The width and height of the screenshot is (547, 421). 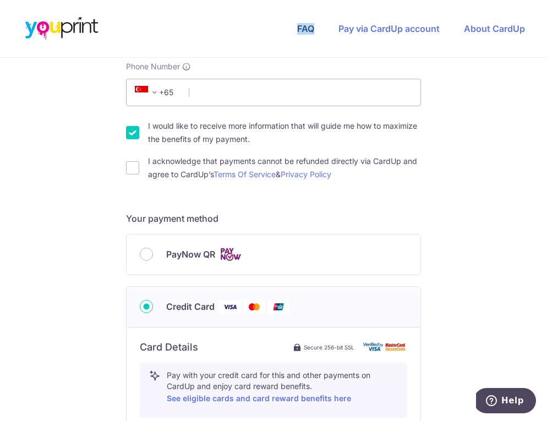 What do you see at coordinates (190, 254) in the screenshot?
I see `span: PayNow QR` at bounding box center [190, 254].